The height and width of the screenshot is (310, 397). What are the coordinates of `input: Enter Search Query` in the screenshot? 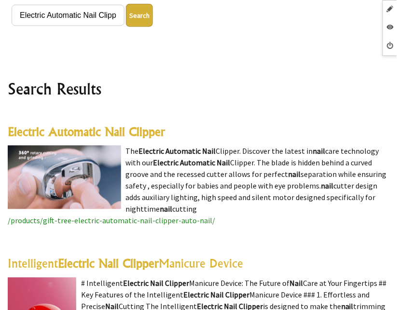 It's located at (68, 15).